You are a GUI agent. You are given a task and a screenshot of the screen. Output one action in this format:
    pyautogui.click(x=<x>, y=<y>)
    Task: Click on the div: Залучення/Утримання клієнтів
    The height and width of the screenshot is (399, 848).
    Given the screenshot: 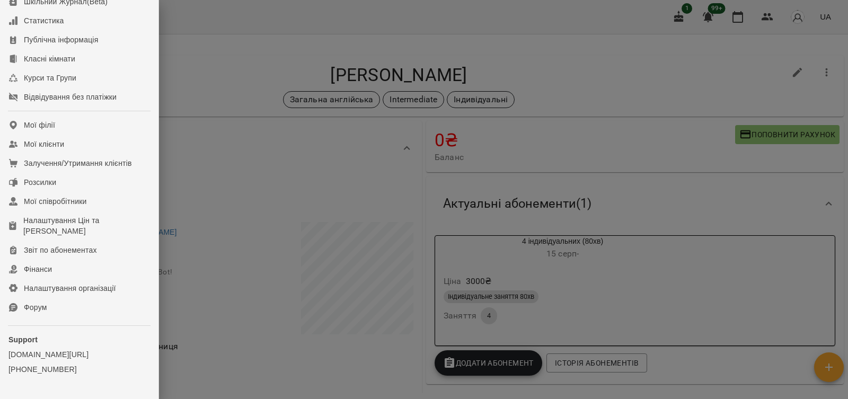 What is the action you would take?
    pyautogui.click(x=78, y=163)
    